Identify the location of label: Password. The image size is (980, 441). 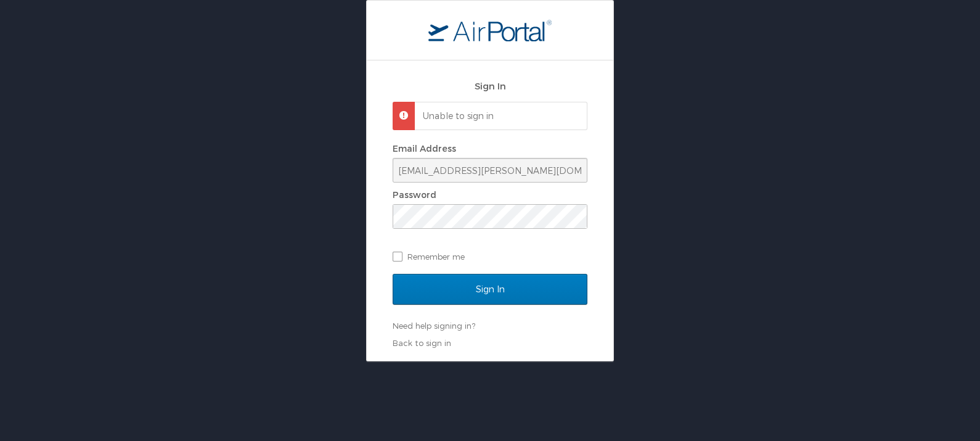
(414, 194).